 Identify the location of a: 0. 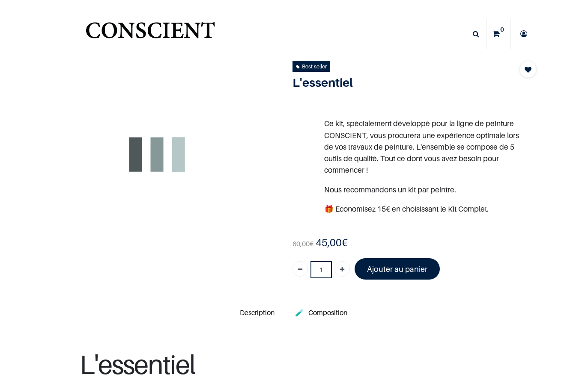
(498, 34).